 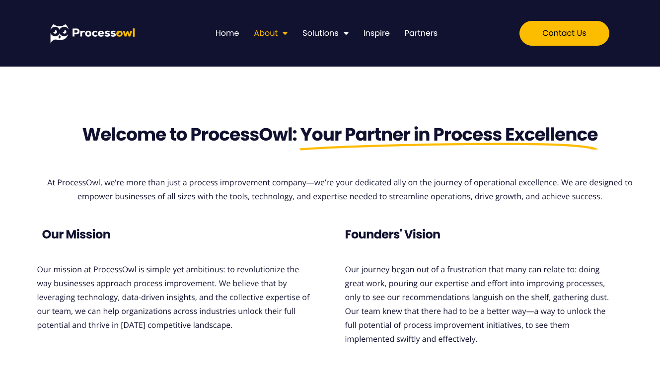 I want to click on span: Contact us, so click(x=564, y=33).